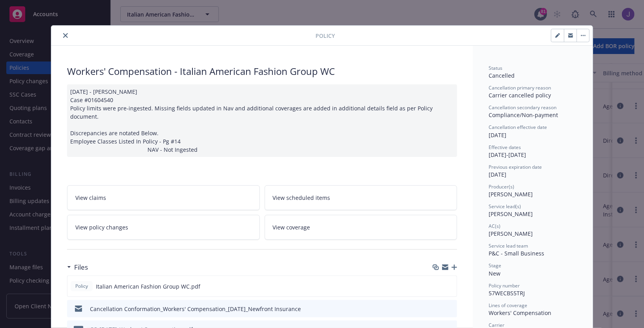  Describe the element at coordinates (494, 226) in the screenshot. I see `span: AC(s)` at that location.